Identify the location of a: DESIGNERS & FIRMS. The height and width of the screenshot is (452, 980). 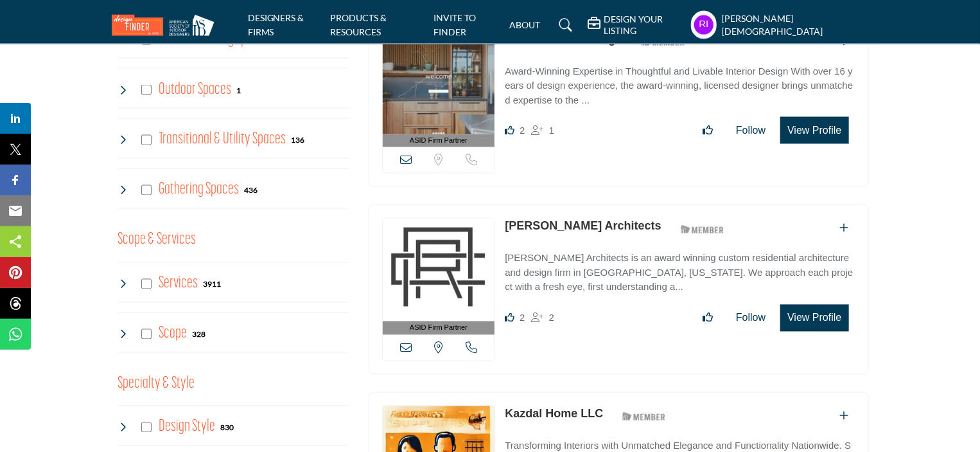
(276, 25).